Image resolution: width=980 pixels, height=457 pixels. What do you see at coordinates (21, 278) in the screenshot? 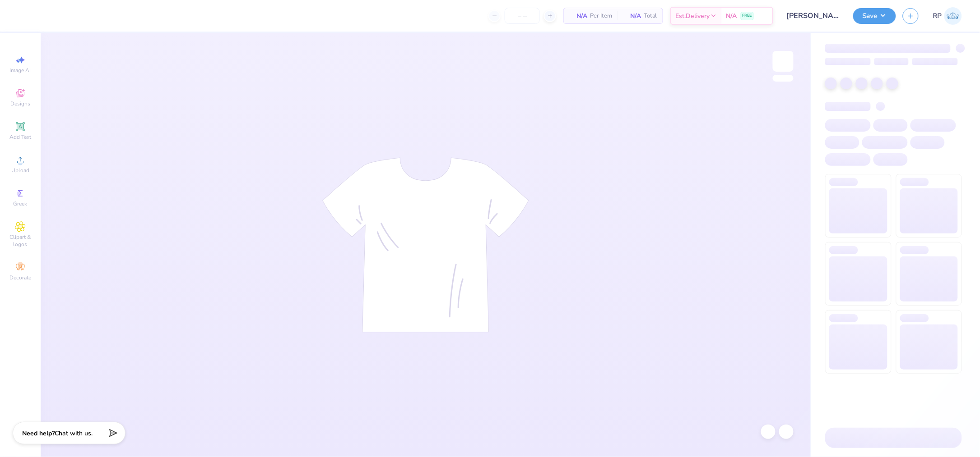
I see `span: Decorate` at bounding box center [21, 278].